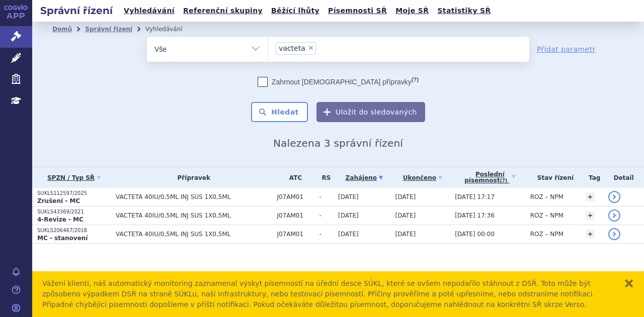 The image size is (644, 317). Describe the element at coordinates (624, 177) in the screenshot. I see `th: Detail` at that location.